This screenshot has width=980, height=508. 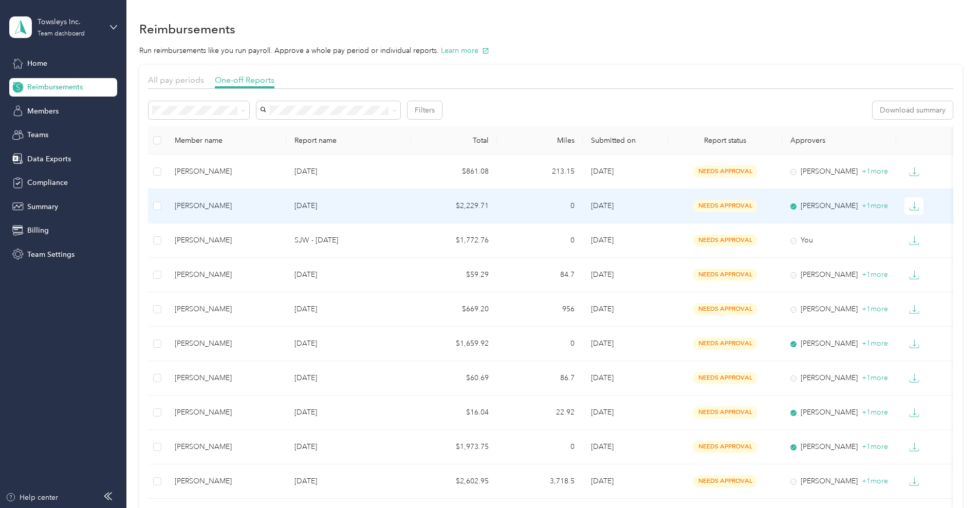 What do you see at coordinates (540, 412) in the screenshot?
I see `td: 22.92` at bounding box center [540, 412].